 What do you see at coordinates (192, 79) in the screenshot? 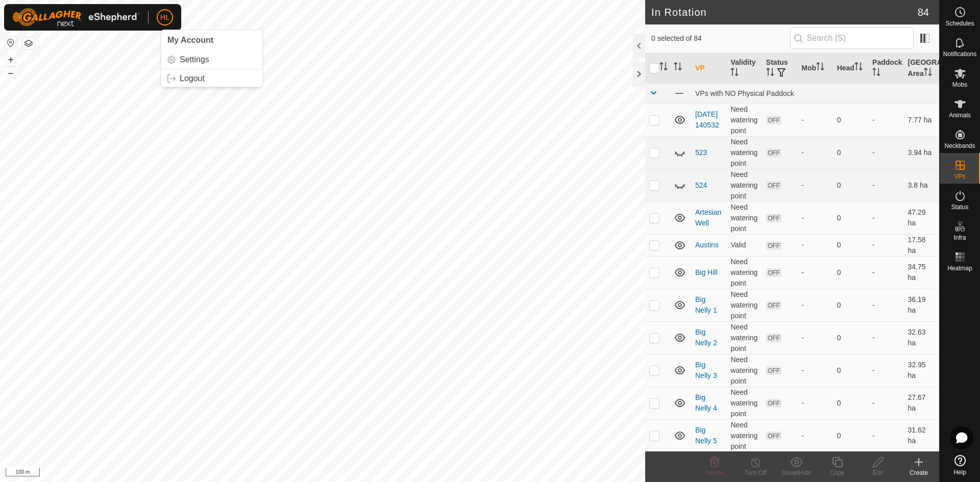
I see `span: Logout` at bounding box center [192, 79].